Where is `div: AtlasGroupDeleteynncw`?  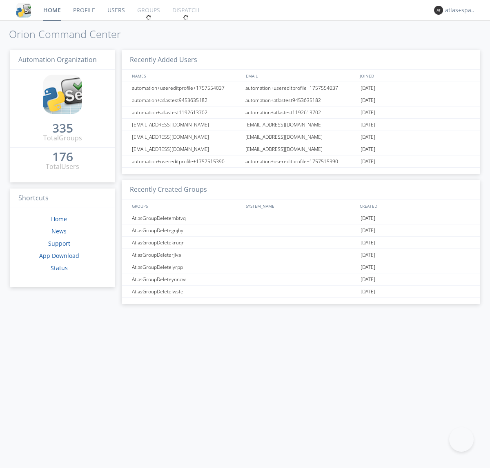
div: AtlasGroupDeleteynncw is located at coordinates (186, 279).